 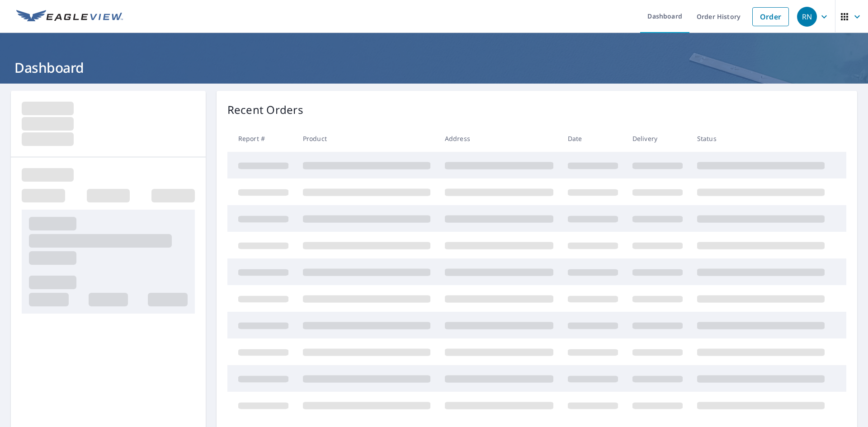 What do you see at coordinates (657, 138) in the screenshot?
I see `th: Delivery` at bounding box center [657, 138].